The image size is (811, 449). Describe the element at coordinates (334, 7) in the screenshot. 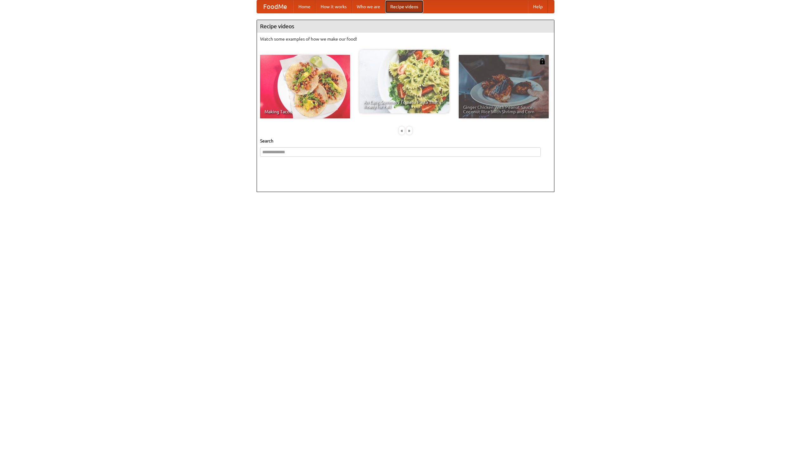

I see `a: How it works` at that location.